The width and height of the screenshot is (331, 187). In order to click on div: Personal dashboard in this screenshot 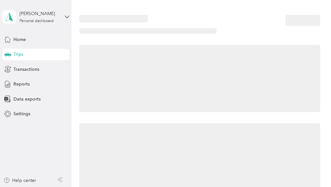, I will do `click(36, 21)`.